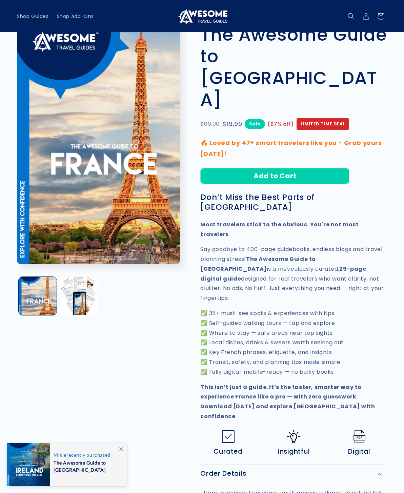 The image size is (404, 493). Describe the element at coordinates (287, 401) in the screenshot. I see `strong: This isn’t just a guide. It’s the faster, smarter way to experience France like a pro — with zero...` at that location.